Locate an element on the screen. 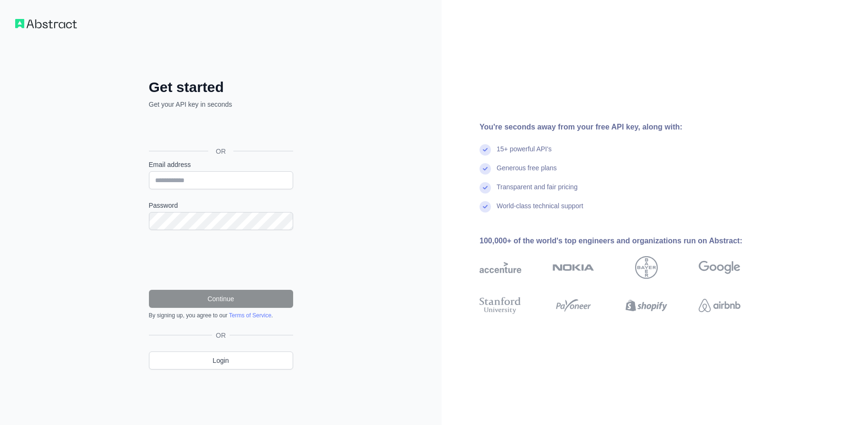  img: Workflow is located at coordinates (46, 24).